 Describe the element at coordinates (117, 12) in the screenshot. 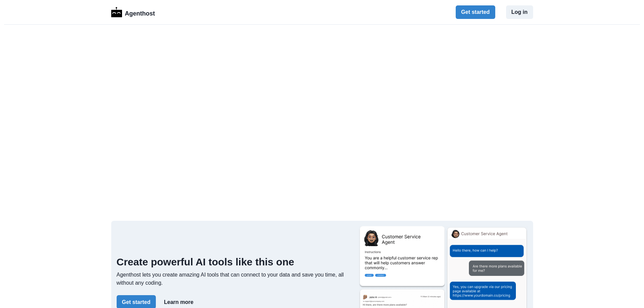

I see `img: Logo` at that location.